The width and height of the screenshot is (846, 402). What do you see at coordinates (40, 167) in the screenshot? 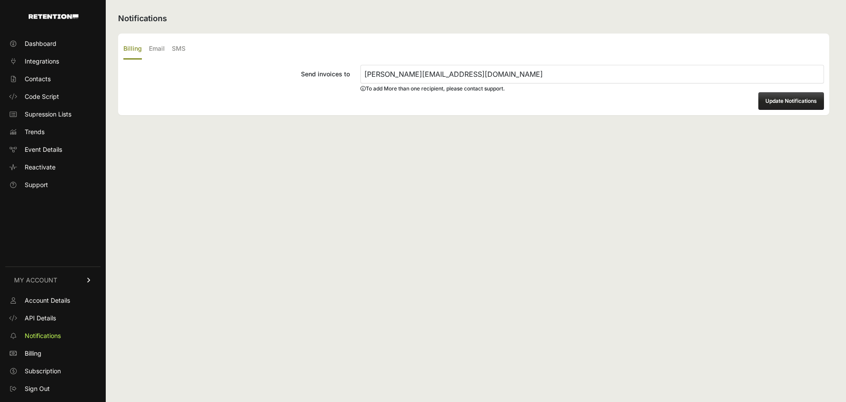
I see `span: Reactivate` at bounding box center [40, 167].